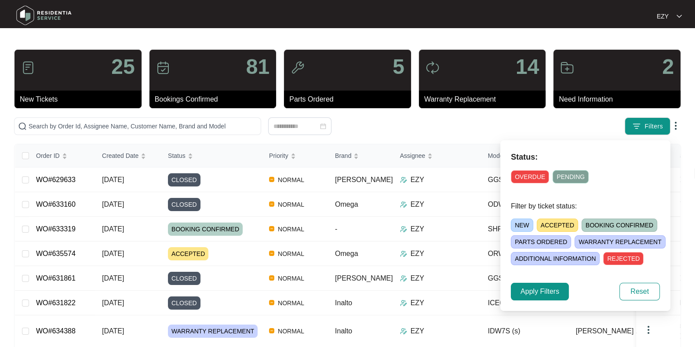 The height and width of the screenshot is (347, 695). I want to click on a: WO#631822, so click(56, 302).